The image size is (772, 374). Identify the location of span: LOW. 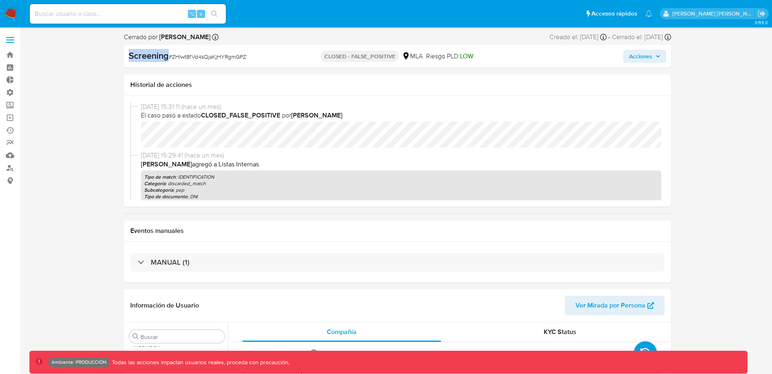
(466, 56).